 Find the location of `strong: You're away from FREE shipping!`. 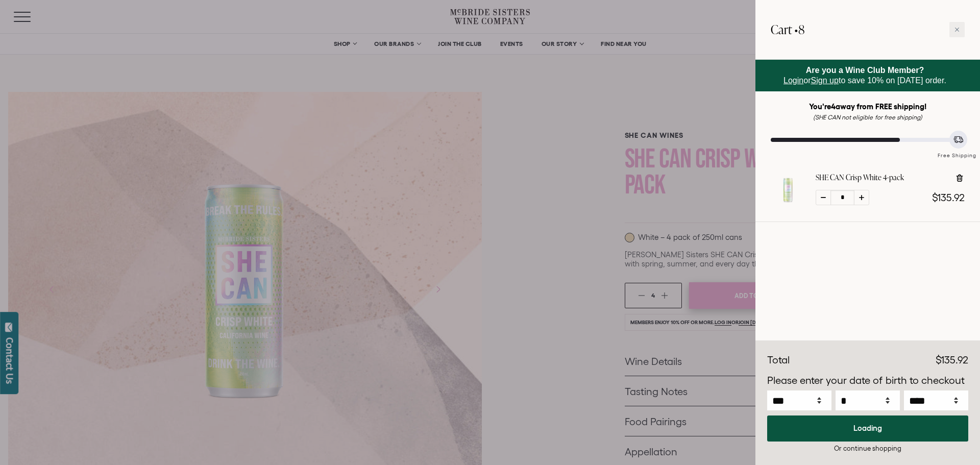

strong: You're away from FREE shipping! is located at coordinates (868, 106).